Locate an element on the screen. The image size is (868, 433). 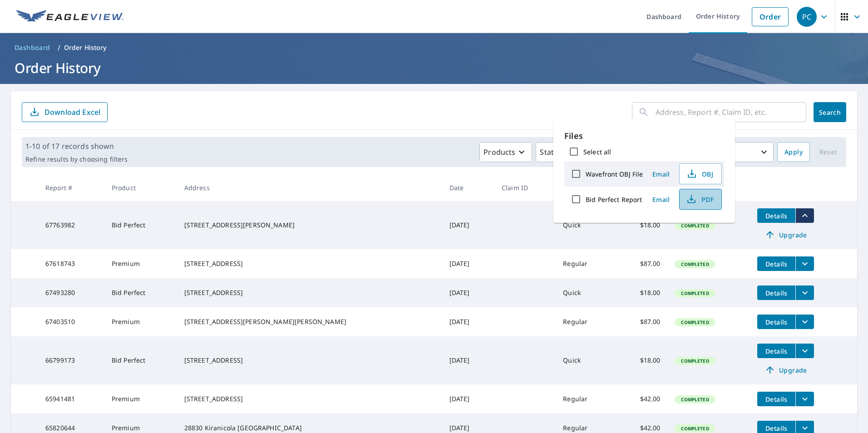
button: filesDropdownBtn-67403510 is located at coordinates (804, 322).